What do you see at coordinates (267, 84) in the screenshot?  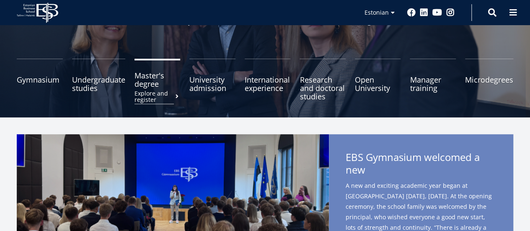 I see `font: International experience` at bounding box center [267, 84].